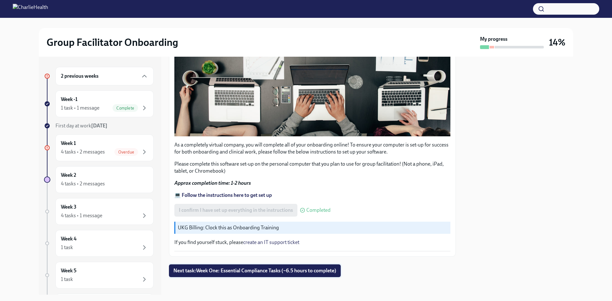 The height and width of the screenshot is (301, 612). Describe the element at coordinates (558, 42) in the screenshot. I see `h3: 14%` at that location.